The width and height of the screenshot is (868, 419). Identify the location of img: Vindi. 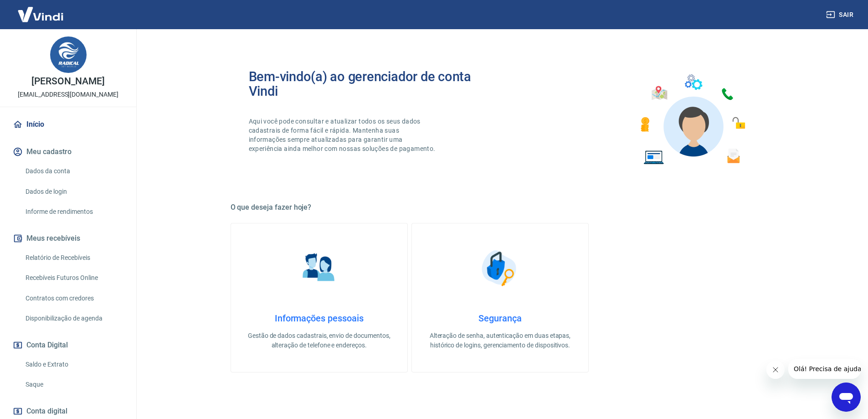
(41, 14).